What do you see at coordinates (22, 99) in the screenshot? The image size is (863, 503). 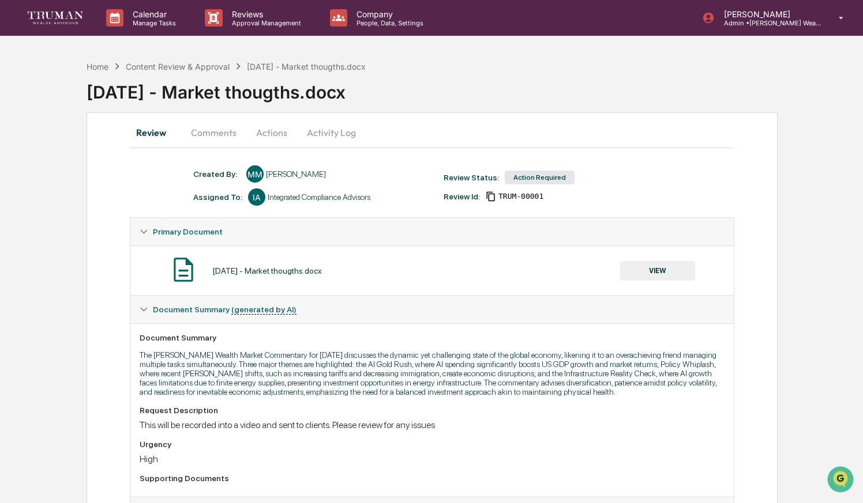 I see `img: 1746055101610-c473b297-6a78-478c-a979-82029cc54cd1` at bounding box center [22, 99].